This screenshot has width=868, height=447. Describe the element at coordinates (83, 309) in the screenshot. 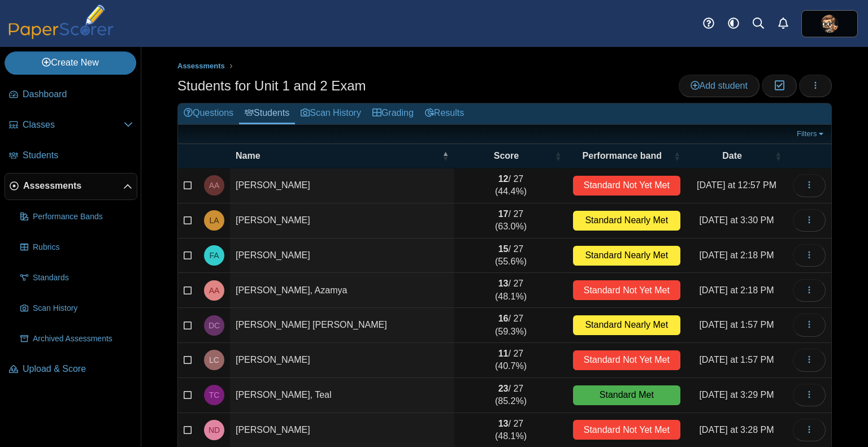

I see `span: Scan History` at that location.